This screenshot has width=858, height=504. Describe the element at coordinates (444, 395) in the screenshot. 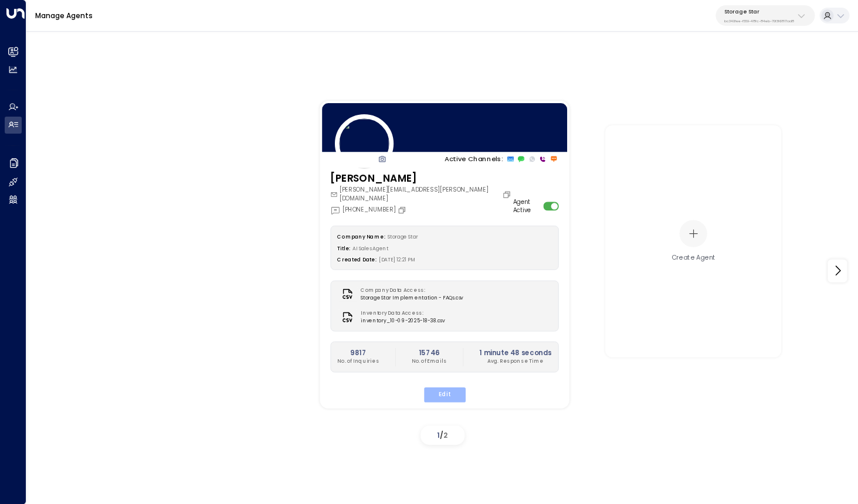

I see `button: Edit` at that location.